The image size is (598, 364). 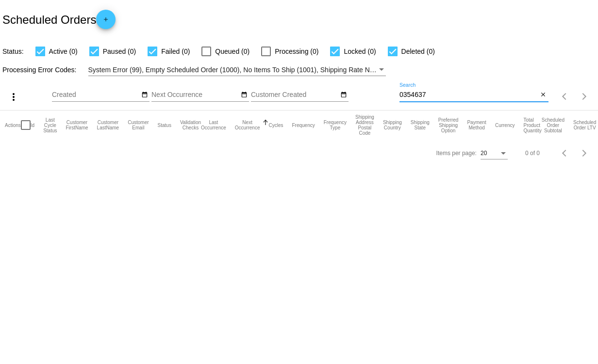 I want to click on span: Locked (0), so click(x=359, y=51).